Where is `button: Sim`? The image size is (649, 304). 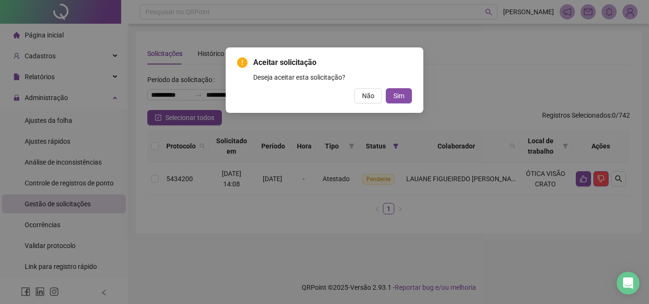
button: Sim is located at coordinates (399, 96).